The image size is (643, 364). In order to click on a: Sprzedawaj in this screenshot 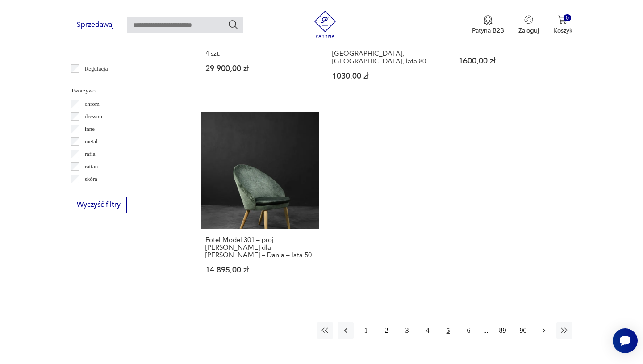, I will do `click(95, 25)`.